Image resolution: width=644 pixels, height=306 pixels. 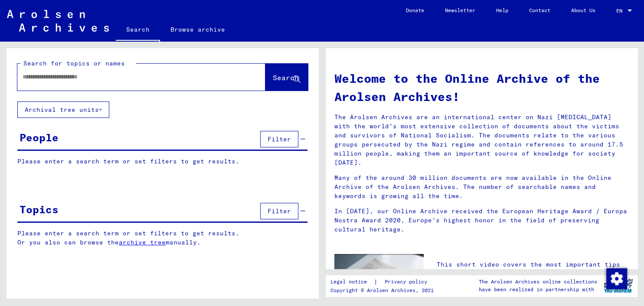 I want to click on p: The Arolsen Archives online collections, so click(x=538, y=281).